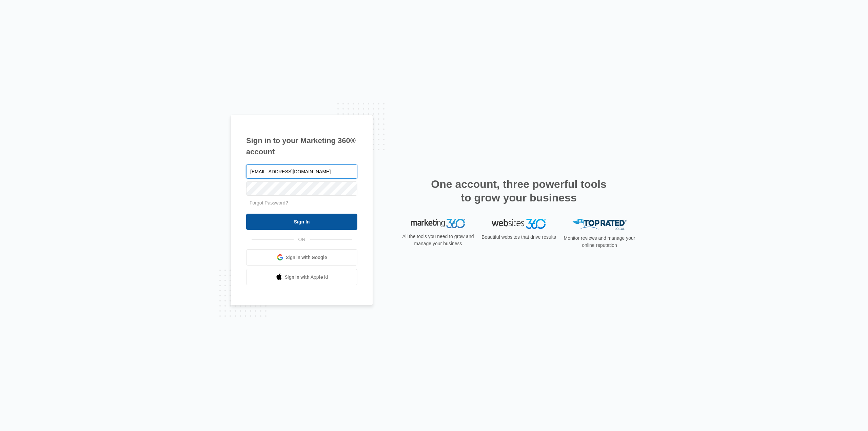 The image size is (868, 431). I want to click on h2: One account, three powerful tools to grow your business, so click(519, 190).